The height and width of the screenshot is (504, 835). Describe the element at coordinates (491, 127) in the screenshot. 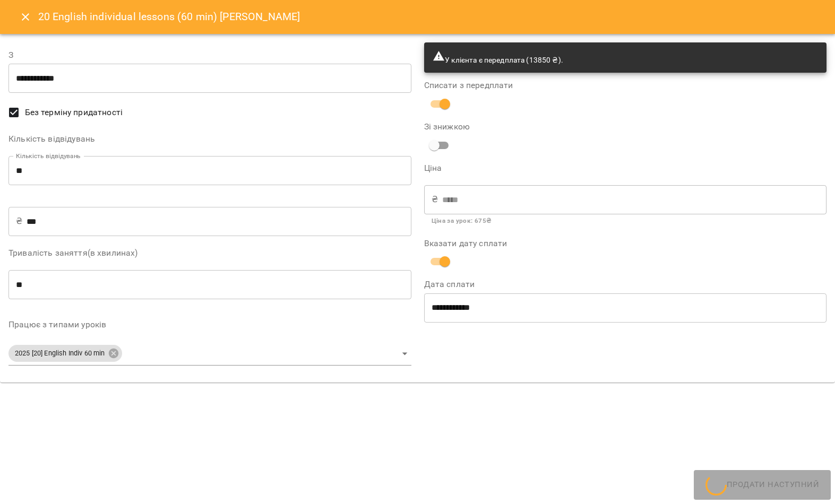

I see `label: Зі знижкою` at that location.